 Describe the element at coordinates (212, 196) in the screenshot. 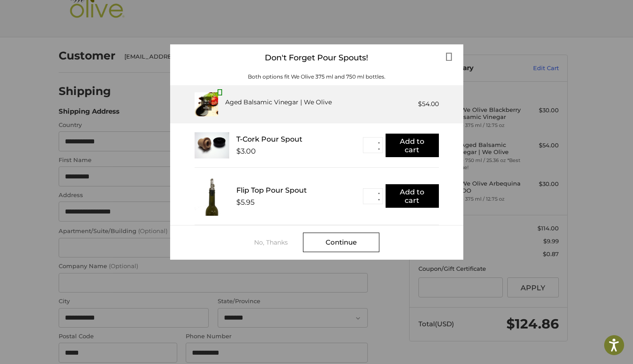

I see `img: FTPS_bottle__43406.1705089544.233.225.jpg` at that location.